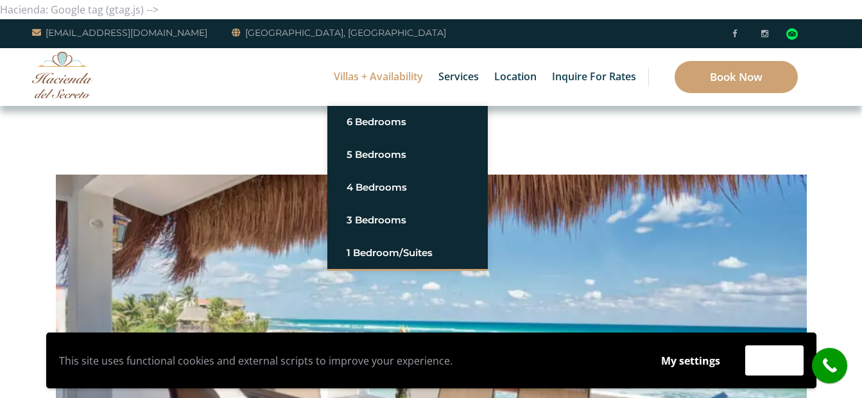 The height and width of the screenshot is (398, 862). What do you see at coordinates (407, 220) in the screenshot?
I see `a: 3 Bedrooms` at bounding box center [407, 220].